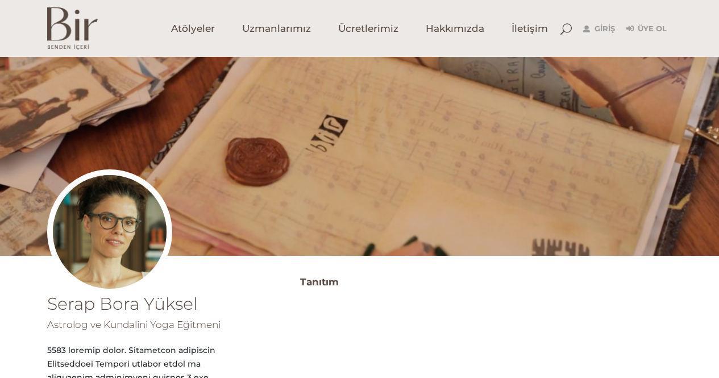 The width and height of the screenshot is (719, 378). What do you see at coordinates (142, 304) in the screenshot?
I see `h1: Serap Bora Yüksel` at bounding box center [142, 304].